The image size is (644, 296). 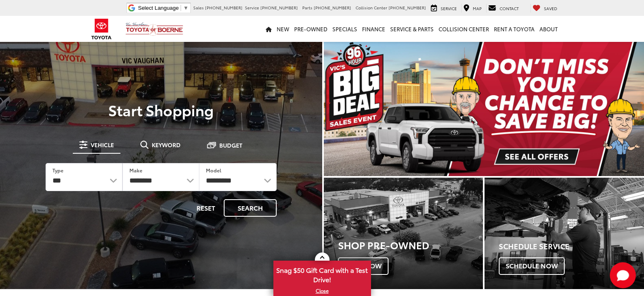 What do you see at coordinates (307, 7) in the screenshot?
I see `span: Parts` at bounding box center [307, 7].